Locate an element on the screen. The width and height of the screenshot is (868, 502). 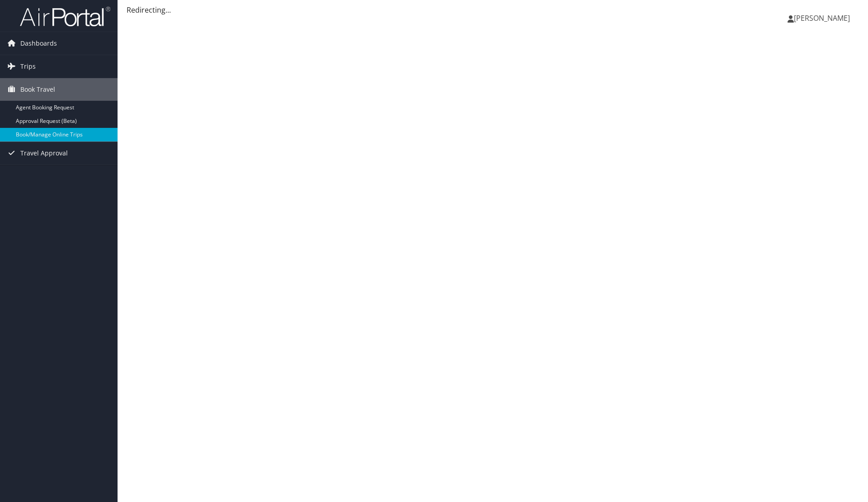
img: airportal-logo.png is located at coordinates (65, 17).